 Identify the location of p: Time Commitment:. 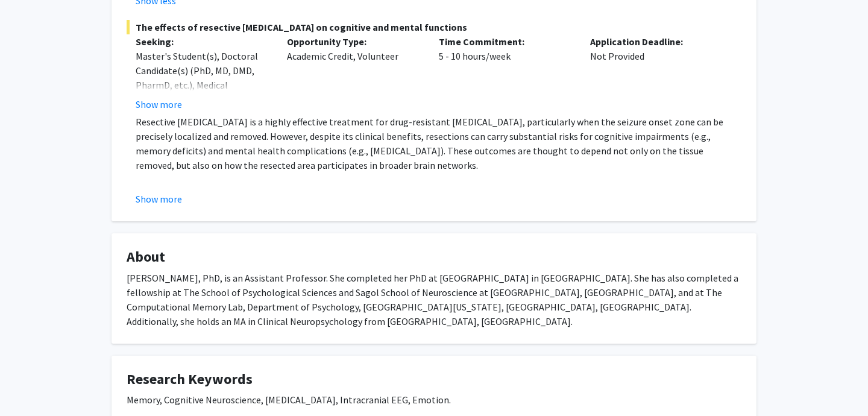
(505, 42).